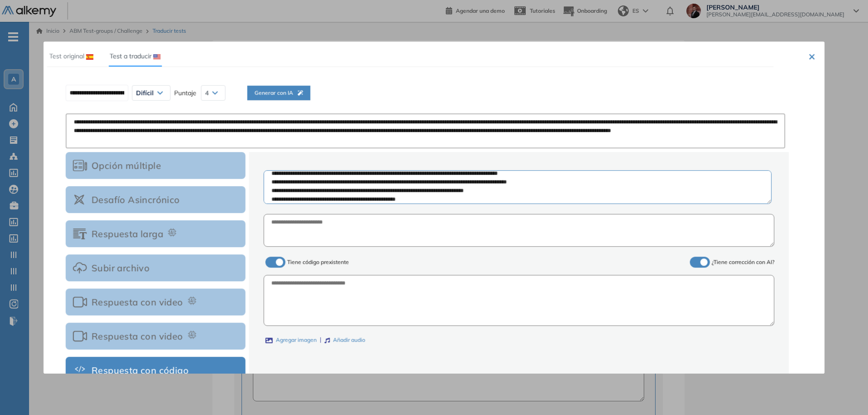 The width and height of the screenshot is (868, 415). I want to click on span: Generar con IA, so click(279, 93).